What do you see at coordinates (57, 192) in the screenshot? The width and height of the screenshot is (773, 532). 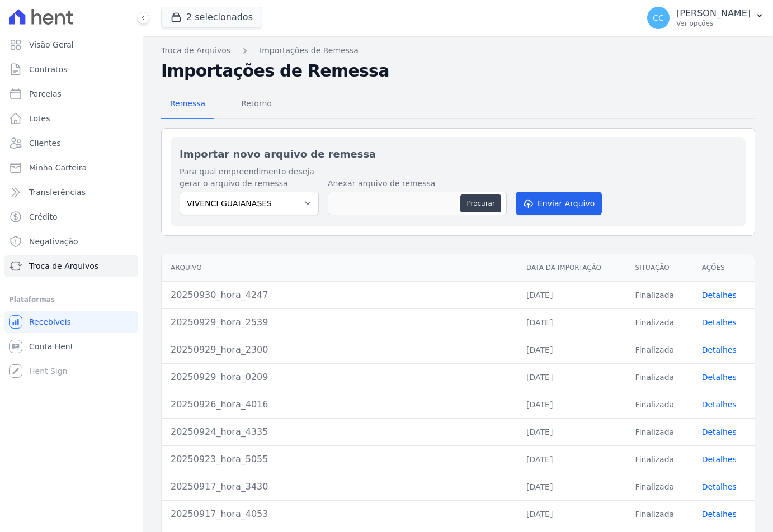 I see `span: Transferências` at bounding box center [57, 192].